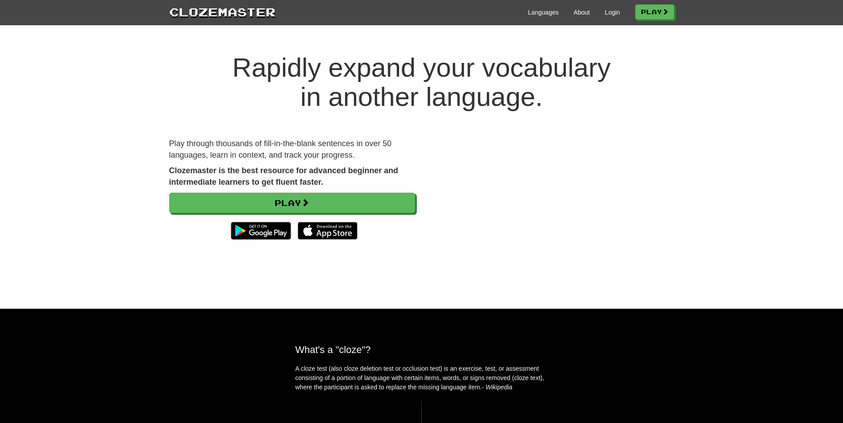 This screenshot has height=423, width=843. What do you see at coordinates (292, 149) in the screenshot?
I see `p: Play through thousands of fill-in-the-blank sentences in over 50 languages, learn in context, and...` at bounding box center [292, 149].